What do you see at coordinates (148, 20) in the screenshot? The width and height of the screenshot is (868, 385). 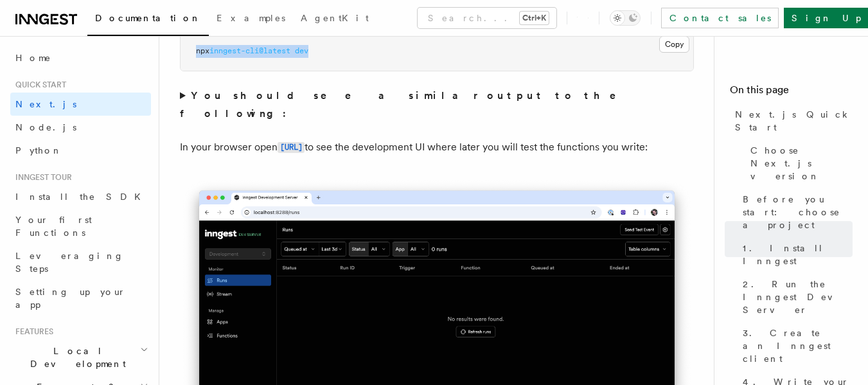 I see `a: Documentation` at bounding box center [148, 20].